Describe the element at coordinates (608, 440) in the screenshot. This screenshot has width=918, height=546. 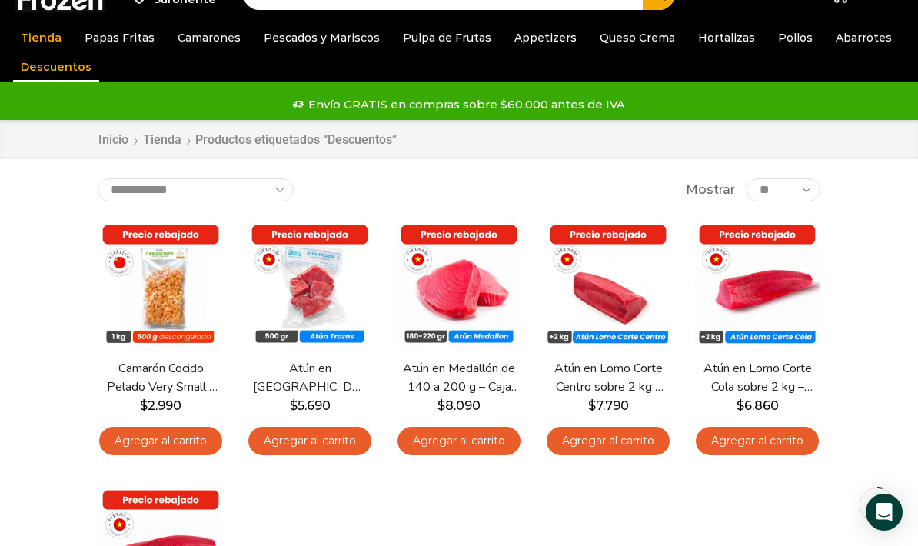
I see `a: Agregar al carrito: “Atún en Lomo Corte Centro sobre 2 kg - Caja 20 kg”` at that location.